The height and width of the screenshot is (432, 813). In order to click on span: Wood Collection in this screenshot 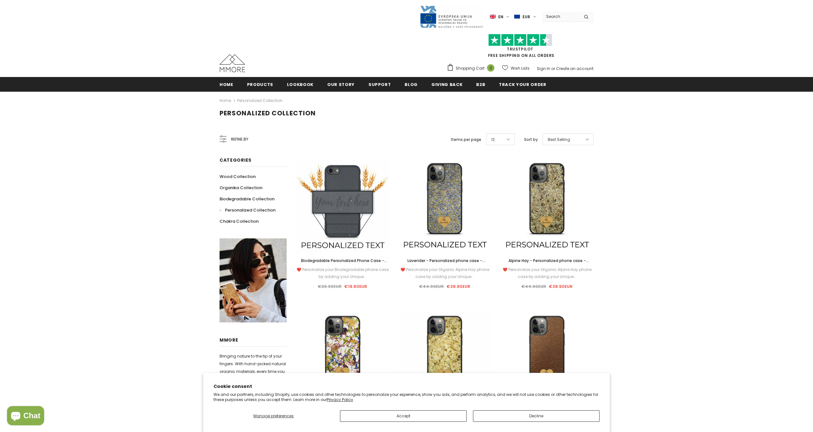, I will do `click(237, 176)`.